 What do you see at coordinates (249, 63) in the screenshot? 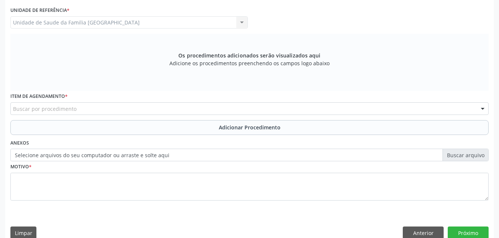
I see `span: Adicione os procedimentos preenchendo os campos logo abaixo` at bounding box center [249, 63].